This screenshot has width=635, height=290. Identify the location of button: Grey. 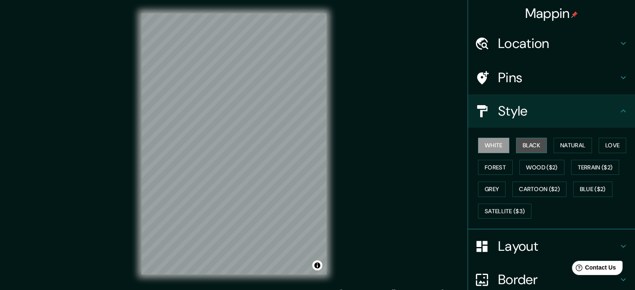
(492, 189).